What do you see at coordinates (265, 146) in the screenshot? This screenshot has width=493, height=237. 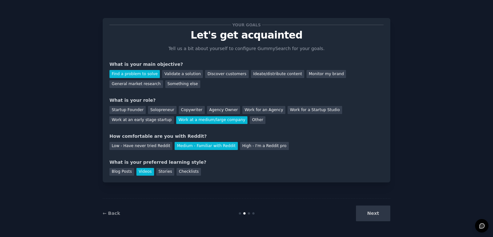 I see `div: High - I'm a Reddit pro` at bounding box center [265, 146].